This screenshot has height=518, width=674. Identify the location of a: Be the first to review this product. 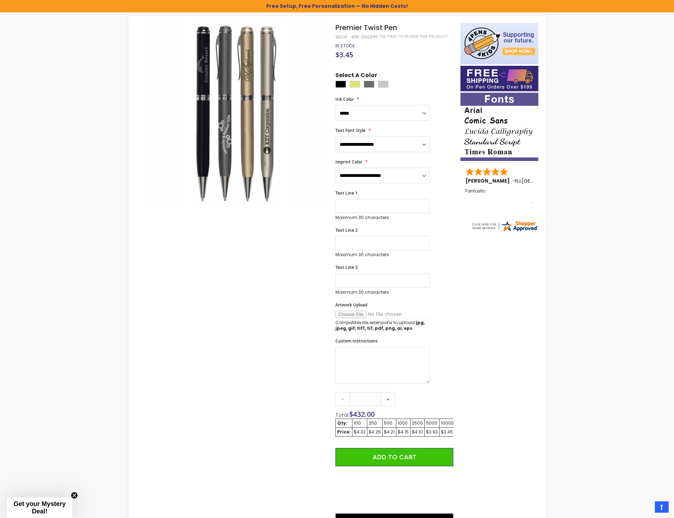
(411, 36).